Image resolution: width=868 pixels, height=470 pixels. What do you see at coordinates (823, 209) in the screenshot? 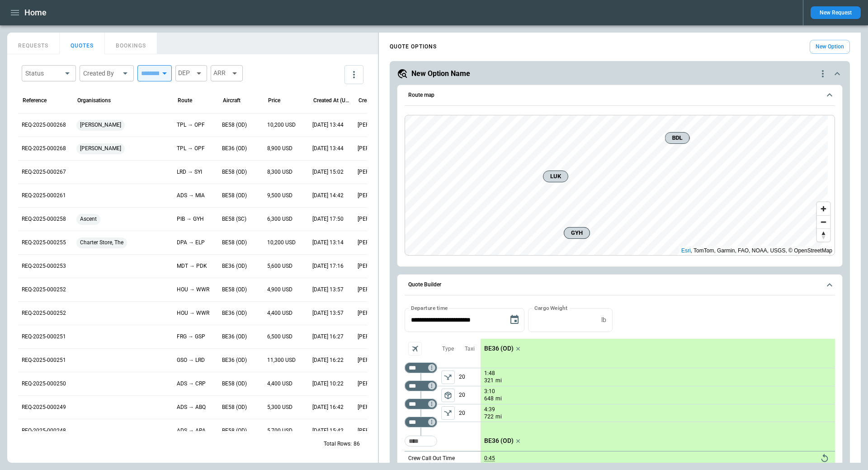
I see `button: Zoom in` at bounding box center [823, 209].